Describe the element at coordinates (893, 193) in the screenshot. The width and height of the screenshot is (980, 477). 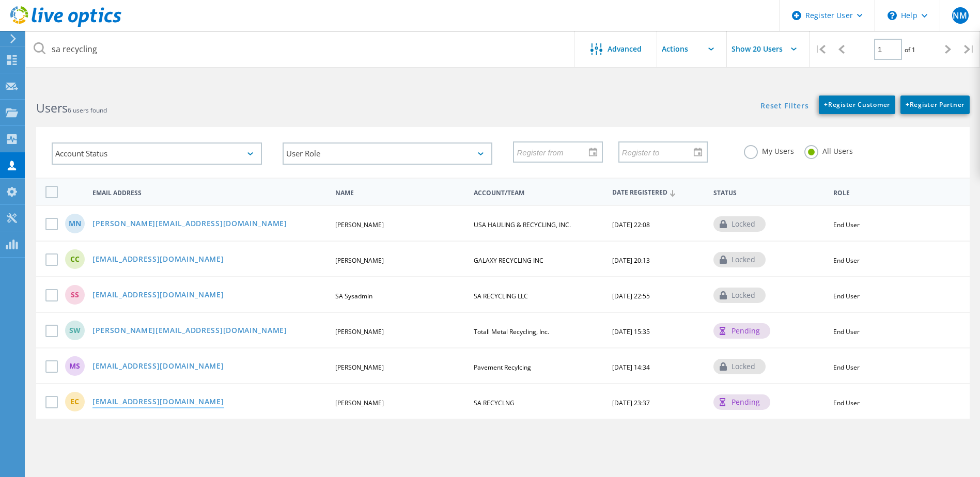
I see `span: Role` at that location.